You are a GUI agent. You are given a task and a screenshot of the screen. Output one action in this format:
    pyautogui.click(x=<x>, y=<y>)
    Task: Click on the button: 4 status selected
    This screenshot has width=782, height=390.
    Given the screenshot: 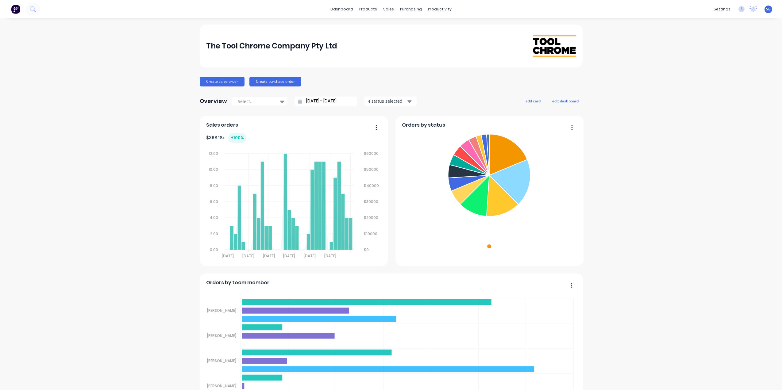 What is the action you would take?
    pyautogui.click(x=390, y=101)
    